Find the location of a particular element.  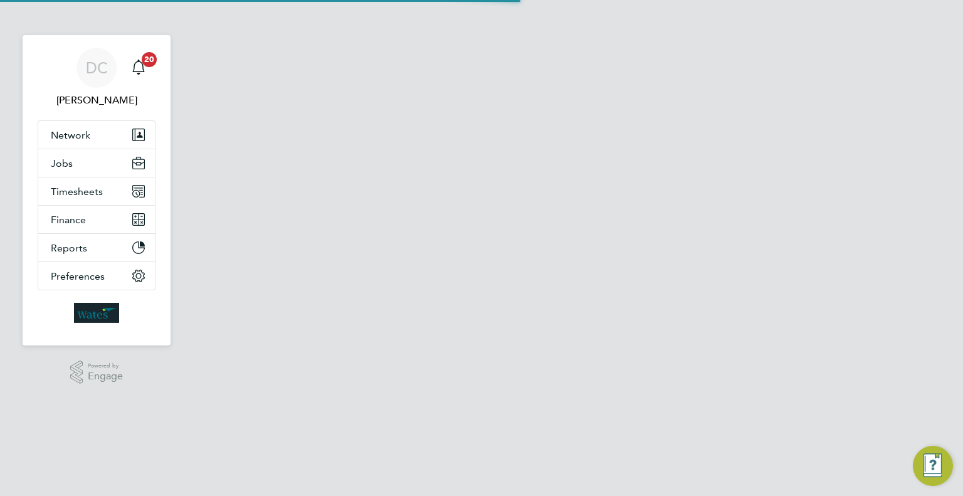

button: Timesheets is located at coordinates (97, 191).